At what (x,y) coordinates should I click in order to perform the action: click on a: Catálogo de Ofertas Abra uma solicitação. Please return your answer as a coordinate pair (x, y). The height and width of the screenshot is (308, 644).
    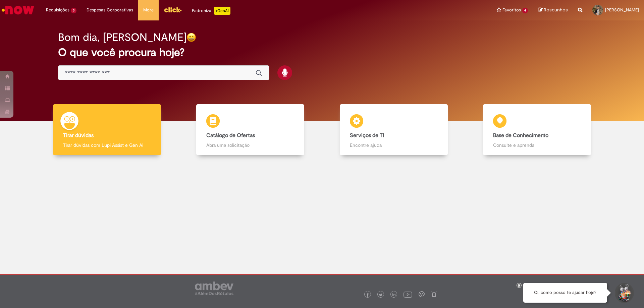
    Looking at the image, I should click on (251, 130).